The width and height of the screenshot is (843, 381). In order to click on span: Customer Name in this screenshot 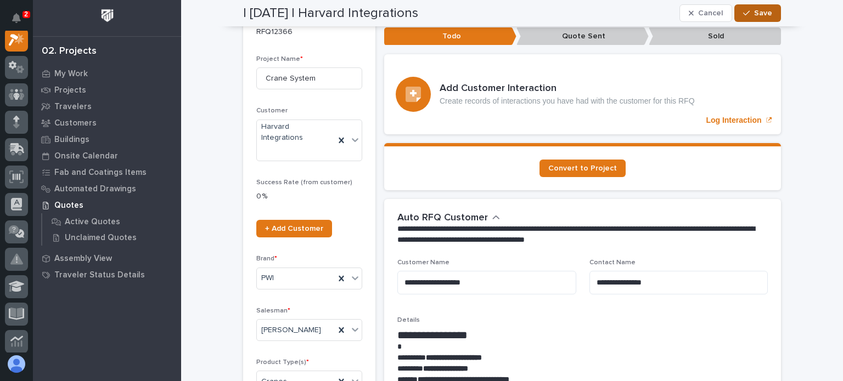, I will do `click(423, 263)`.